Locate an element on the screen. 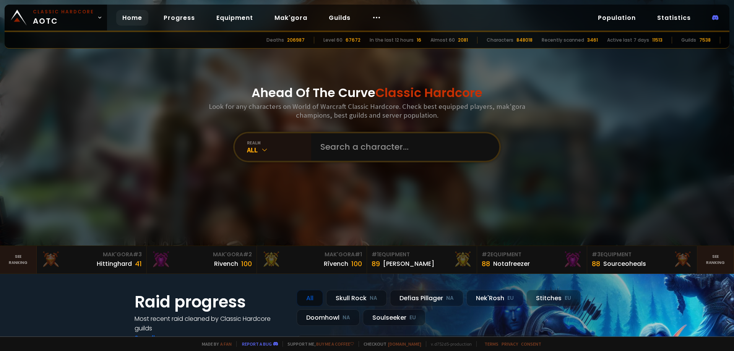  div: 89 is located at coordinates (376, 264).